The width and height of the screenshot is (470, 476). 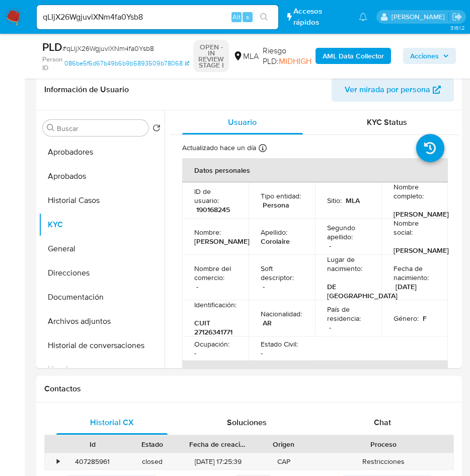 I want to click on span: 3.161.2, so click(x=458, y=28).